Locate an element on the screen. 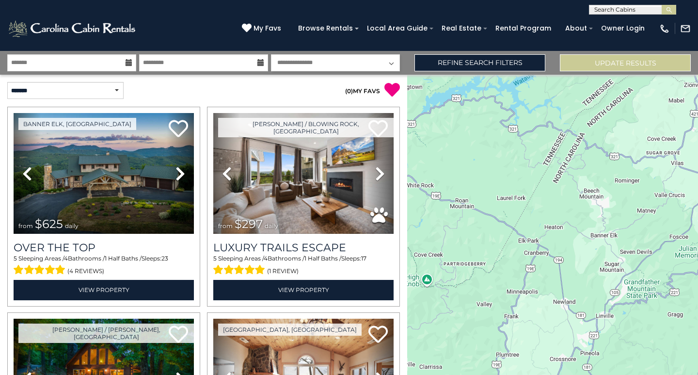  span: My Favs is located at coordinates (267, 28).